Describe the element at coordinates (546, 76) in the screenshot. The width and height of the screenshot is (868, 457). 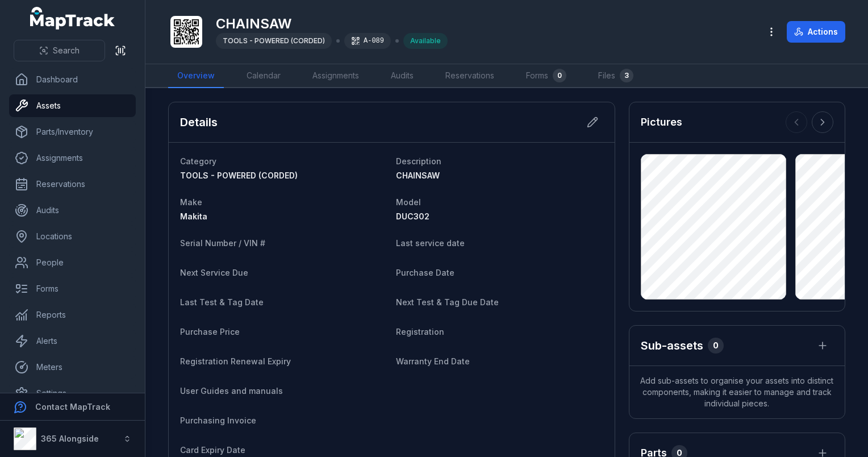
I see `a: Forms0` at that location.